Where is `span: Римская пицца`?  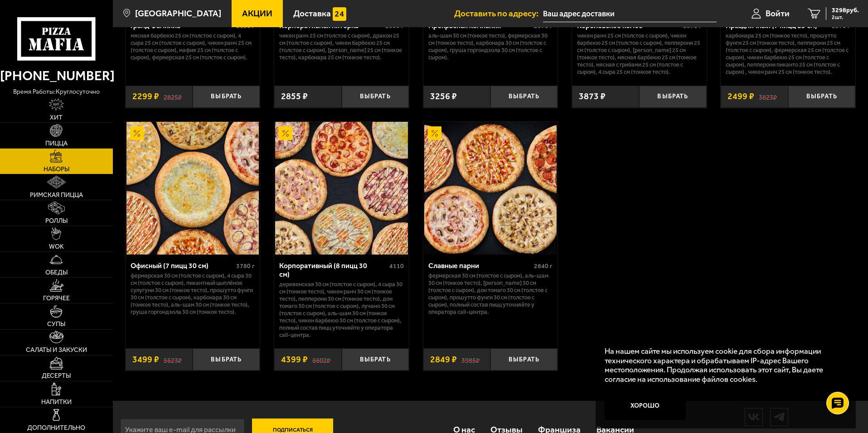 span: Римская пицца is located at coordinates (56, 195).